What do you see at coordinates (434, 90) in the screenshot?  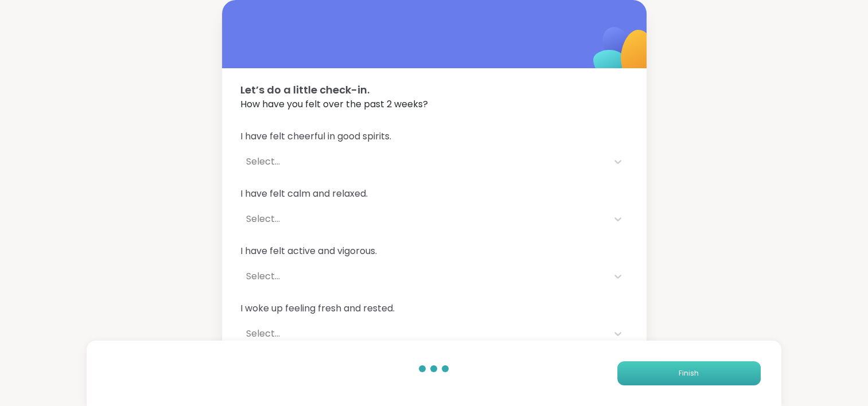 I see `span: Let’s do a little check-in.` at bounding box center [434, 90].